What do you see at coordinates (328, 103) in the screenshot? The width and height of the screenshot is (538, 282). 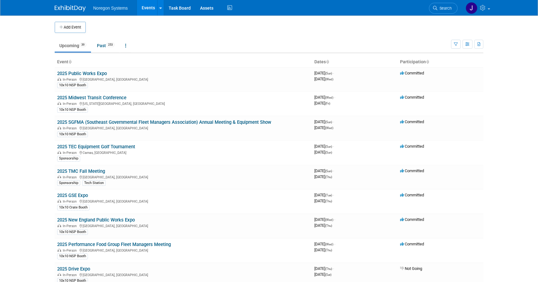 I see `span: (Fri)` at bounding box center [328, 103].